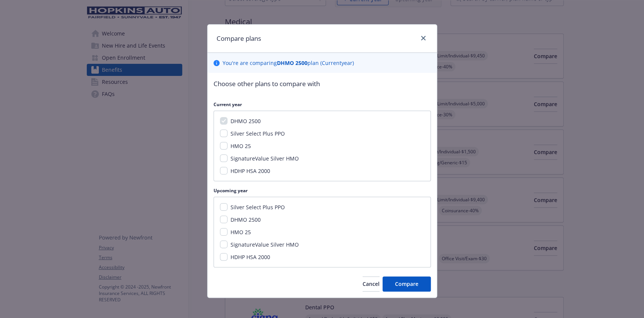 The image size is (644, 318). I want to click on span: Cancel, so click(371, 283).